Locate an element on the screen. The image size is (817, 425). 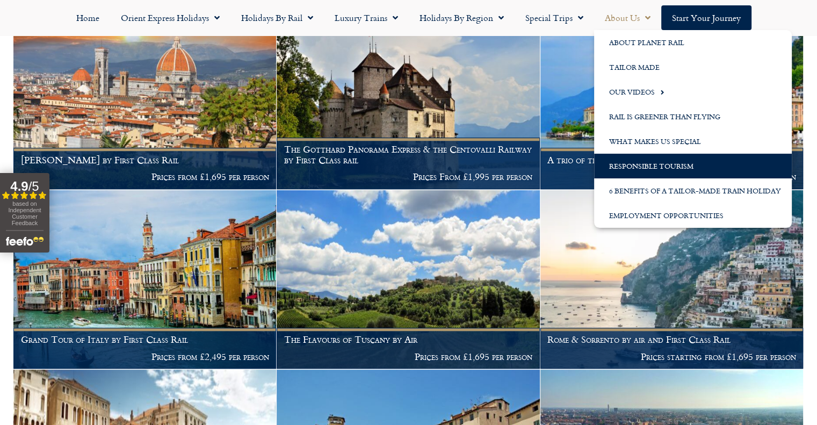
a: What Makes us Special is located at coordinates (693, 141).